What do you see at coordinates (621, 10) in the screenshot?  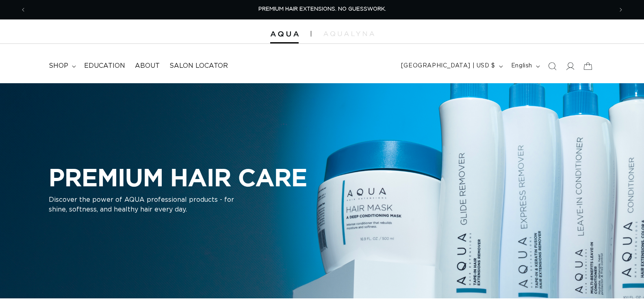 I see `button: Next announcement` at bounding box center [621, 10].